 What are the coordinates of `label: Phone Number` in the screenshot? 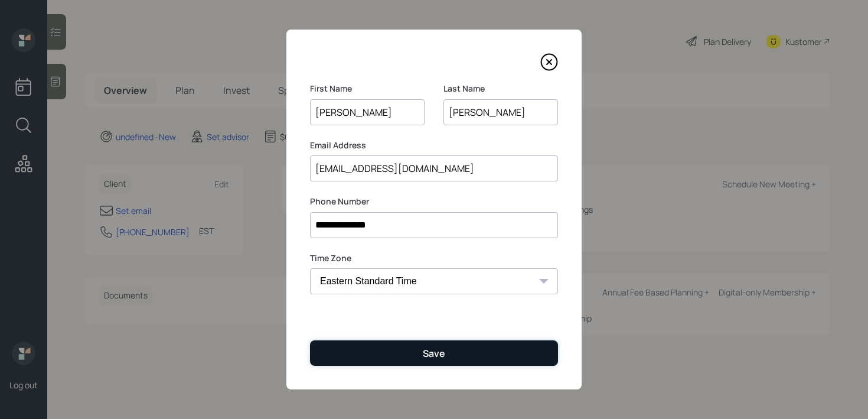 It's located at (434, 201).